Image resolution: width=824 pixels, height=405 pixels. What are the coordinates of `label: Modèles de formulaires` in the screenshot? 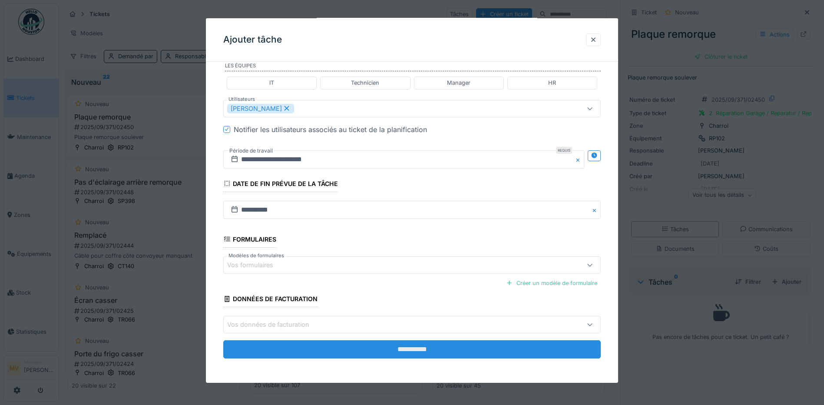 It's located at (256, 256).